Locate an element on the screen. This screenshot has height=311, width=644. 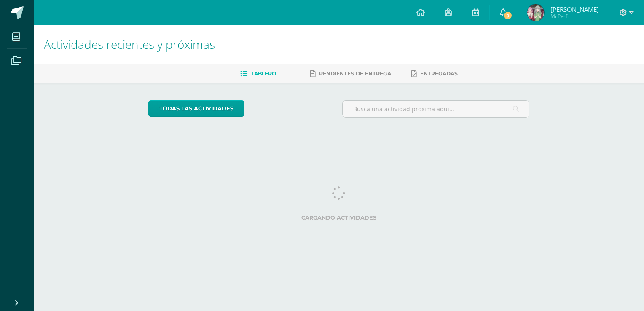
label: Cargando actividades is located at coordinates (339, 218).